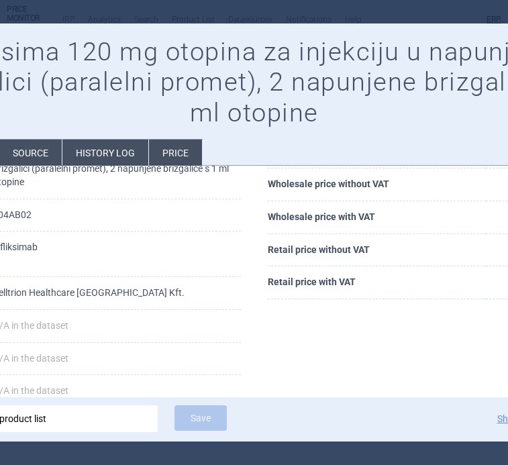  What do you see at coordinates (175, 152) in the screenshot?
I see `li: Price` at bounding box center [175, 152].